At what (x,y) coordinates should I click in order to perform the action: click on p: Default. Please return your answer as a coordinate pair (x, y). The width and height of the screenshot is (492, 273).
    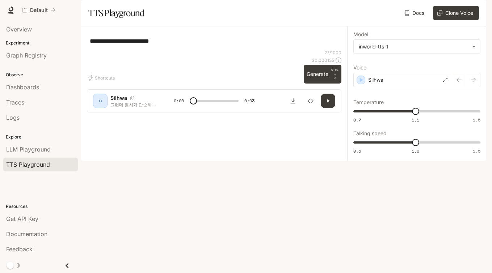
    Looking at the image, I should click on (39, 10).